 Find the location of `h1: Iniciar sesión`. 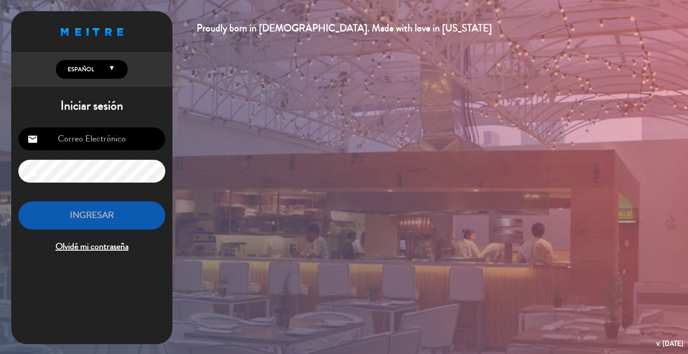

h1: Iniciar sesión is located at coordinates (92, 106).